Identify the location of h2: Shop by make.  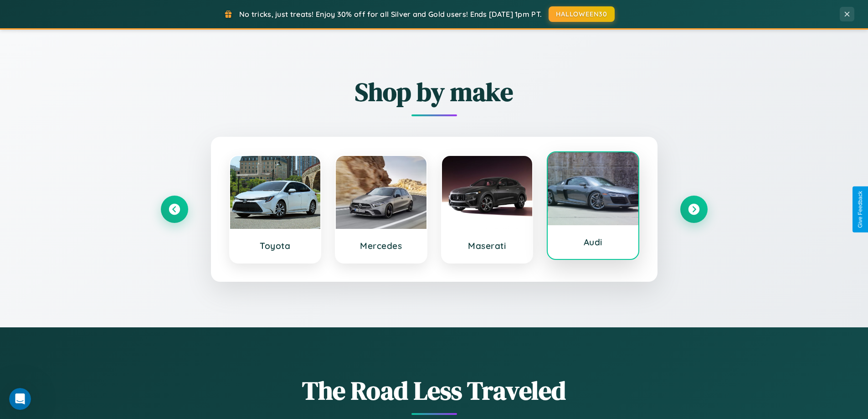
(434, 92).